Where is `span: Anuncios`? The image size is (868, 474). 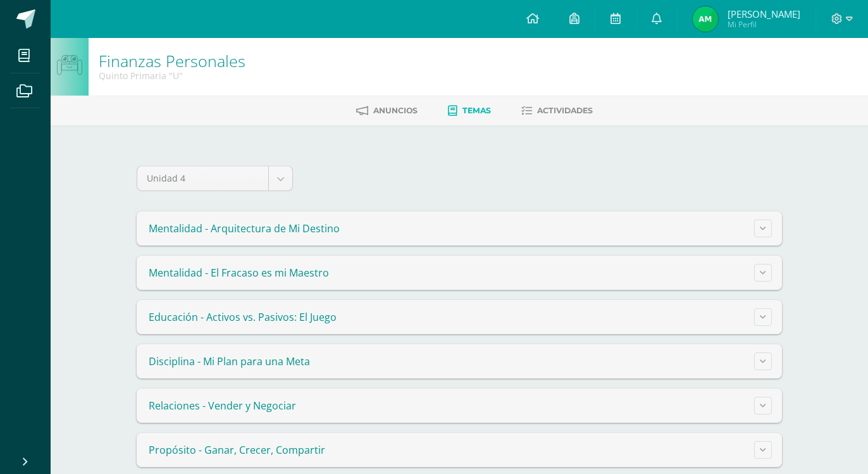 span: Anuncios is located at coordinates (395, 110).